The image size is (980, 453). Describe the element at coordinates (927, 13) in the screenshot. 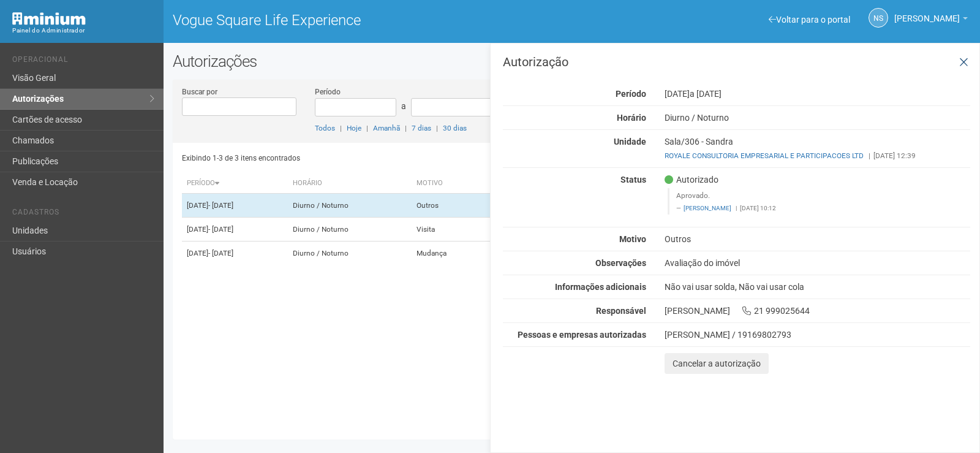

I see `span: Nicolle Silva` at that location.